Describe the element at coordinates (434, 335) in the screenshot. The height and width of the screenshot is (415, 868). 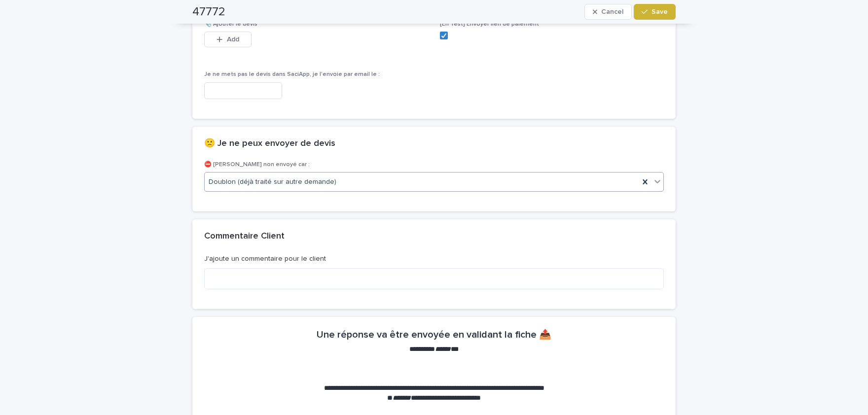
I see `h2: Une réponse va être envoyée en validant la fiche 📤` at that location.